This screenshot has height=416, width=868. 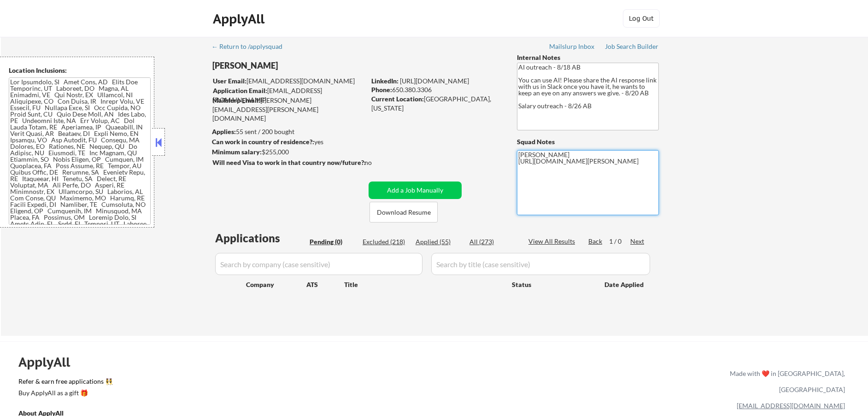 What do you see at coordinates (632, 47) in the screenshot?
I see `div: Job Search Builder` at bounding box center [632, 47].